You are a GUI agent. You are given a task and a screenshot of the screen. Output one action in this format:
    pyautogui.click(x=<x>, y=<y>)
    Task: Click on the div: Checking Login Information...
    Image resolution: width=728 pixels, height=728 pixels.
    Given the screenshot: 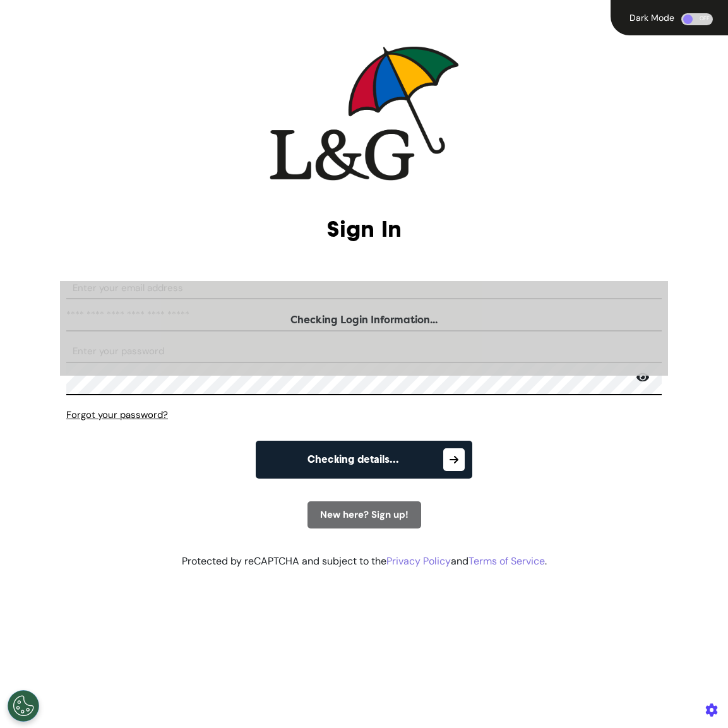 What is the action you would take?
    pyautogui.click(x=363, y=320)
    